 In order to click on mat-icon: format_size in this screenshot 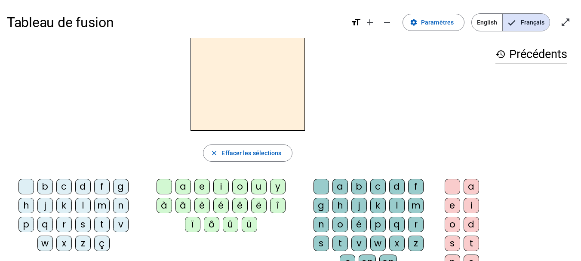, I will do `click(356, 22)`.